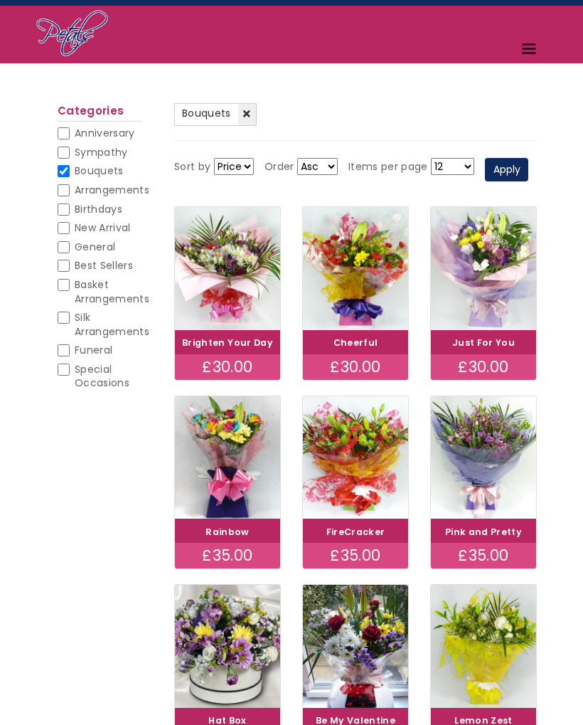 This screenshot has height=725, width=583. Describe the element at coordinates (105, 133) in the screenshot. I see `span: Anniversary` at that location.